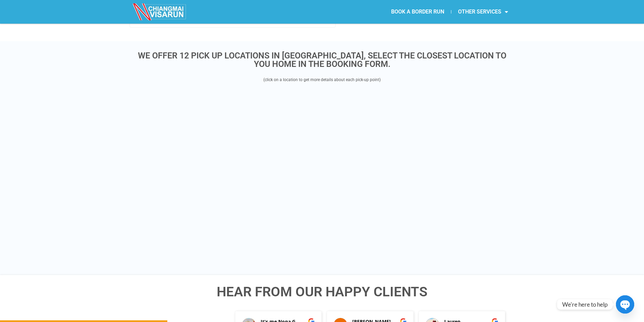 The height and width of the screenshot is (322, 644). I want to click on h4: Hear from Our Happy Clients, so click(322, 292).